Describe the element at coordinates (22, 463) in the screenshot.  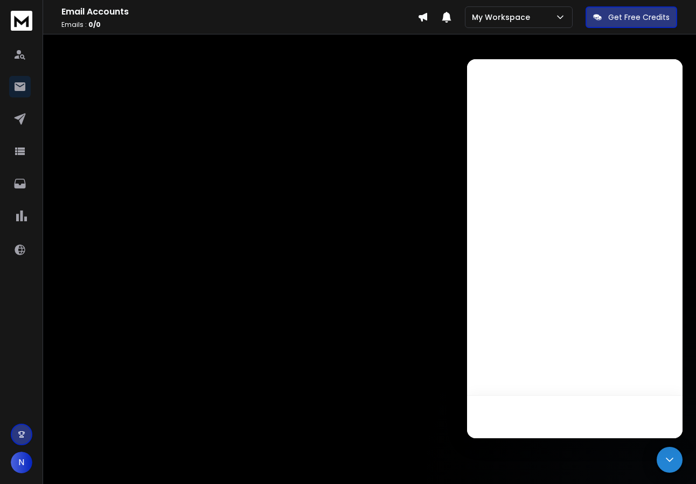
I see `button: N` at that location.